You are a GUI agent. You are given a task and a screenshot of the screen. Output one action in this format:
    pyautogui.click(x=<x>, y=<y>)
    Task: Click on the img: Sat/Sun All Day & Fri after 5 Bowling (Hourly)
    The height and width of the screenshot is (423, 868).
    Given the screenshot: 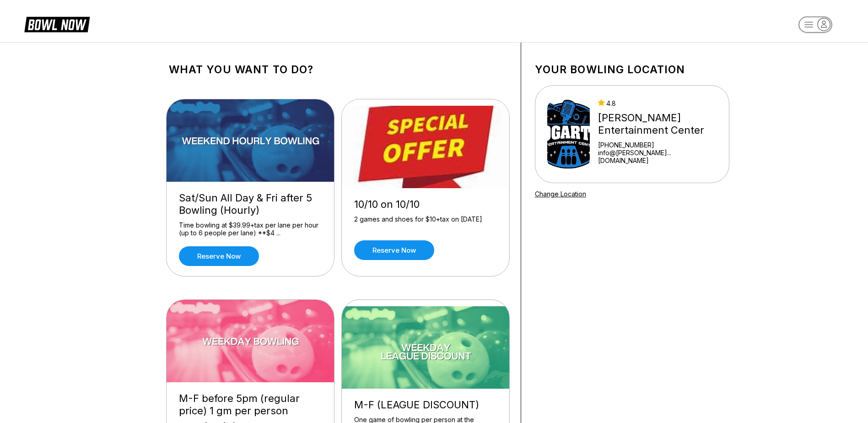 What is the action you would take?
    pyautogui.click(x=251, y=140)
    